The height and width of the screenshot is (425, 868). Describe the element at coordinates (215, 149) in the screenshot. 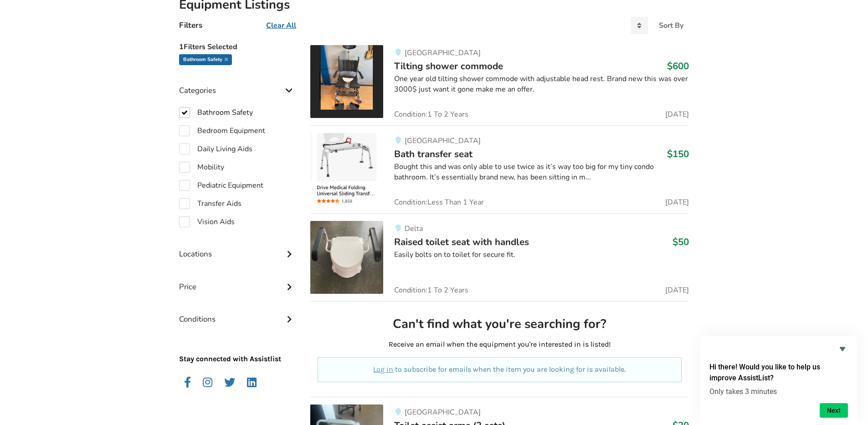

I see `label: Daily Living Aids` at that location.